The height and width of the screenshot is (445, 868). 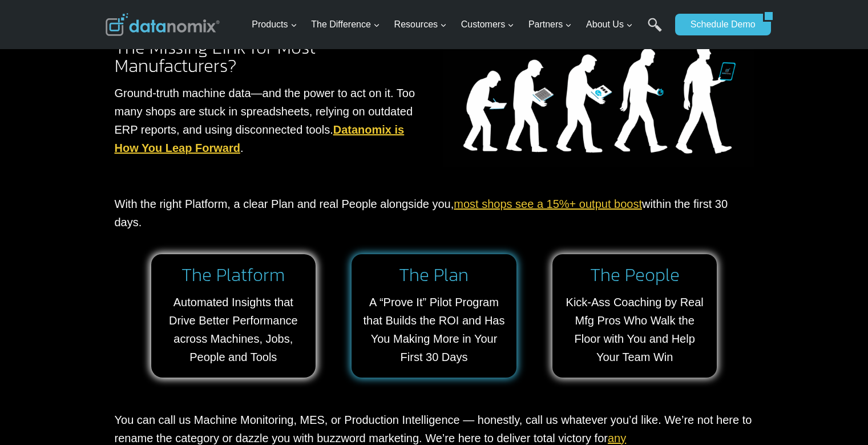 What do you see at coordinates (275, 6) in the screenshot?
I see `span: Last Name` at bounding box center [275, 6].